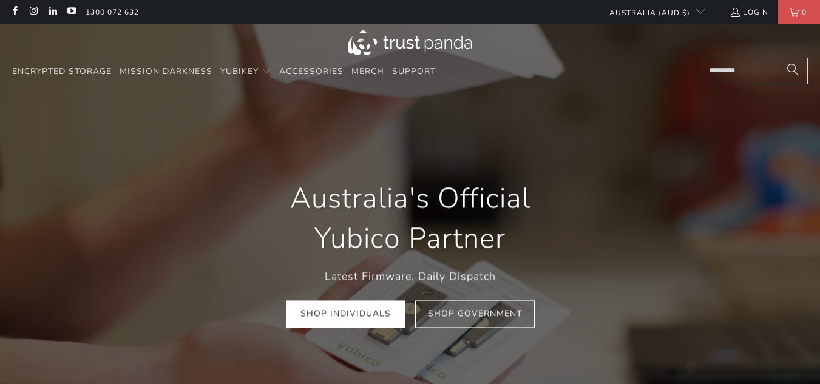 The height and width of the screenshot is (384, 820). Describe the element at coordinates (239, 71) in the screenshot. I see `span: YubiKey` at that location.